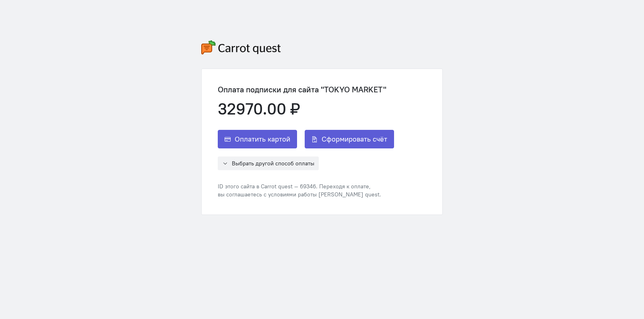 The width and height of the screenshot is (644, 319). What do you see at coordinates (268, 163) in the screenshot?
I see `button: Выбрать другой способ оплаты` at bounding box center [268, 163].